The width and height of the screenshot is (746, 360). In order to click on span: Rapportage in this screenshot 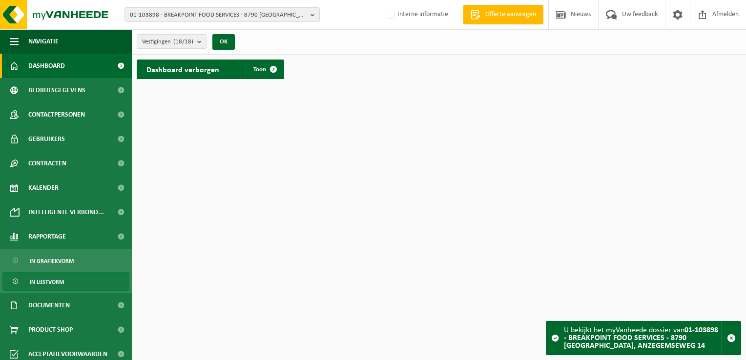, I will do `click(47, 237)`.